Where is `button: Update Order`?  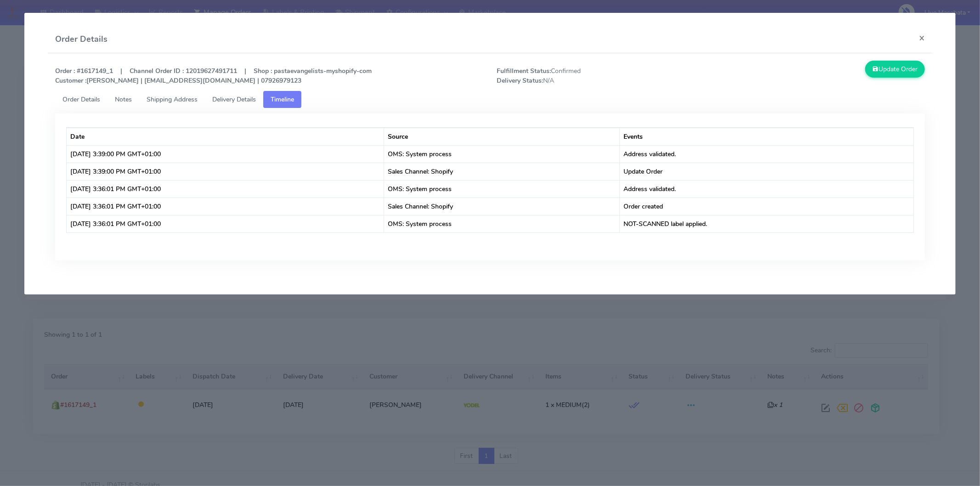
button: Update Order is located at coordinates (895, 69).